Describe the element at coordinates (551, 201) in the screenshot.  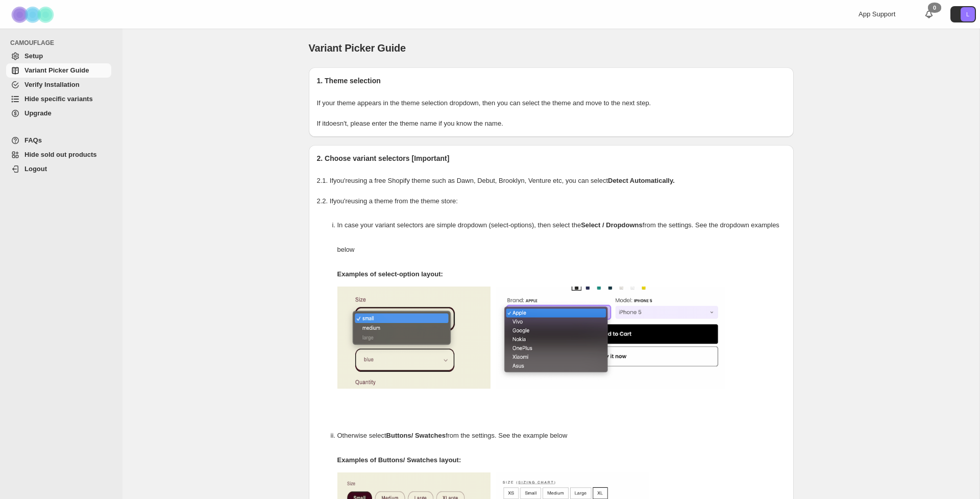
I see `p: 2.2. If you're using a theme from the theme store:` at that location.